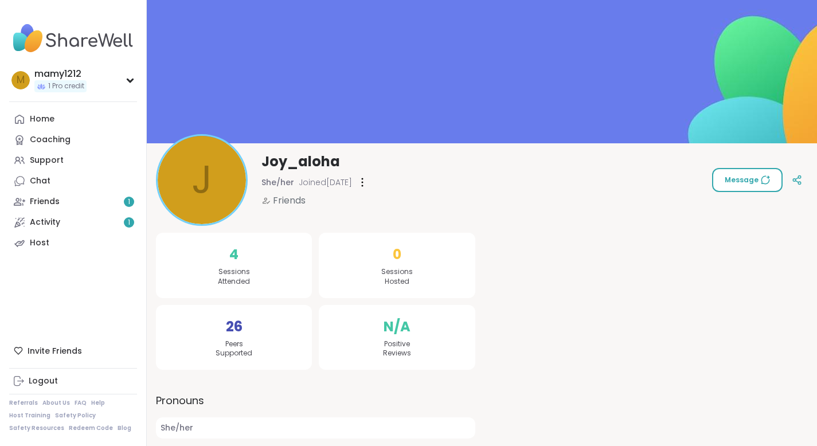 Image resolution: width=817 pixels, height=446 pixels. What do you see at coordinates (124, 428) in the screenshot?
I see `a: Blog` at bounding box center [124, 428].